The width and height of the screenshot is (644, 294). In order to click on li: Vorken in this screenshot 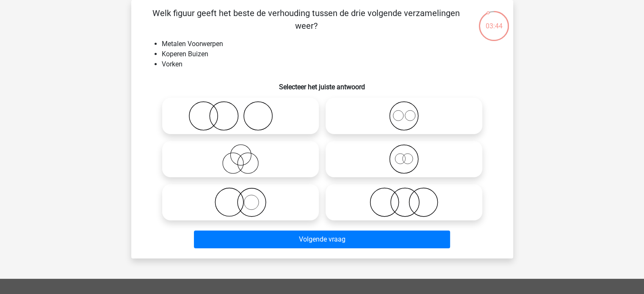, I will do `click(331, 64)`.